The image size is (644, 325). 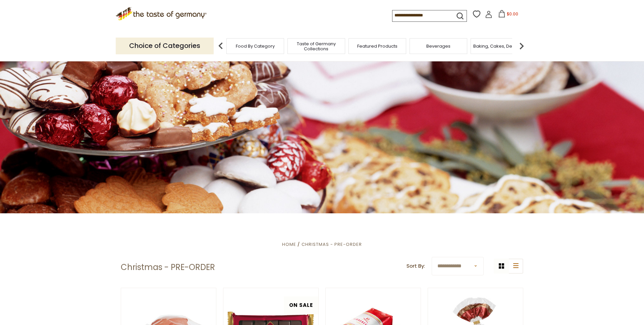 I want to click on span: Featured Products, so click(x=377, y=46).